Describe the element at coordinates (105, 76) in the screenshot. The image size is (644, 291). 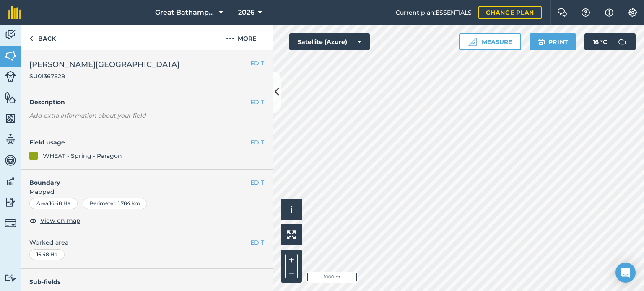
I see `span: SU01367828` at that location.